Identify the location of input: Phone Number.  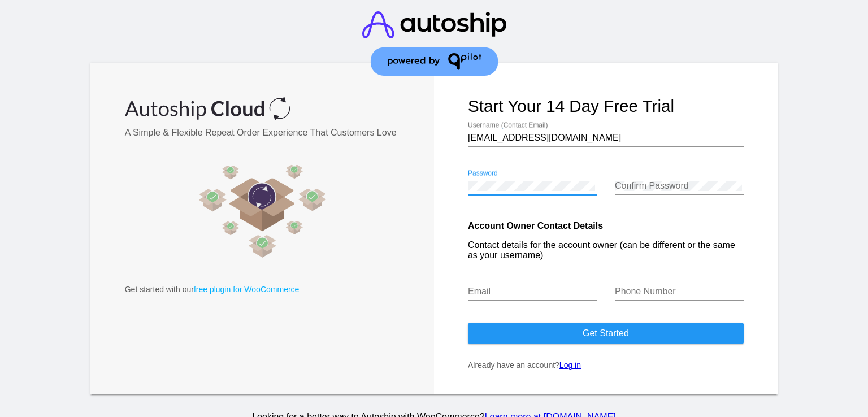
(679, 292).